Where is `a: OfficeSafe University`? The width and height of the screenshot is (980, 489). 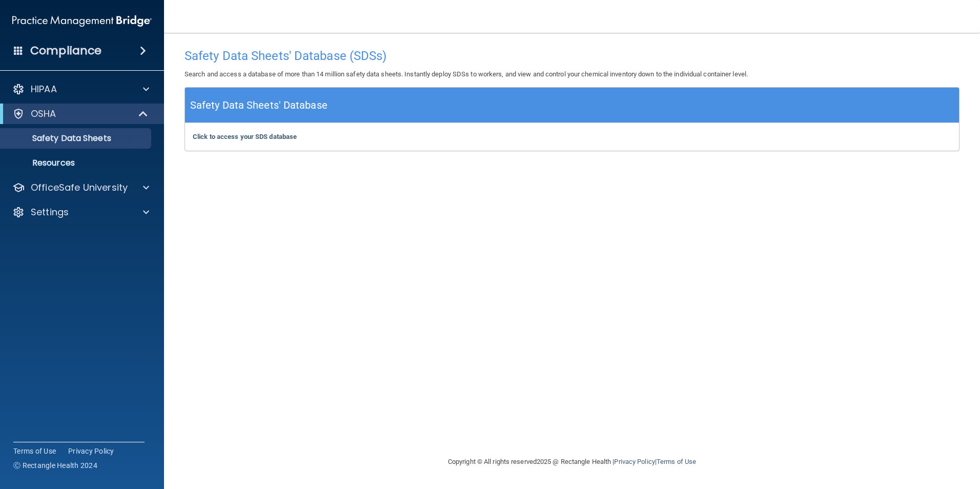
a: OfficeSafe University is located at coordinates (80, 188).